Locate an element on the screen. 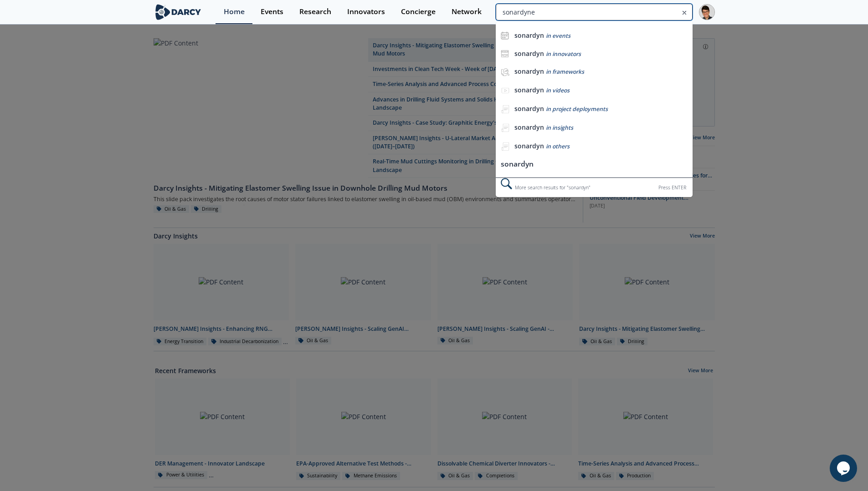 The width and height of the screenshot is (868, 491). div: Events is located at coordinates (272, 12).